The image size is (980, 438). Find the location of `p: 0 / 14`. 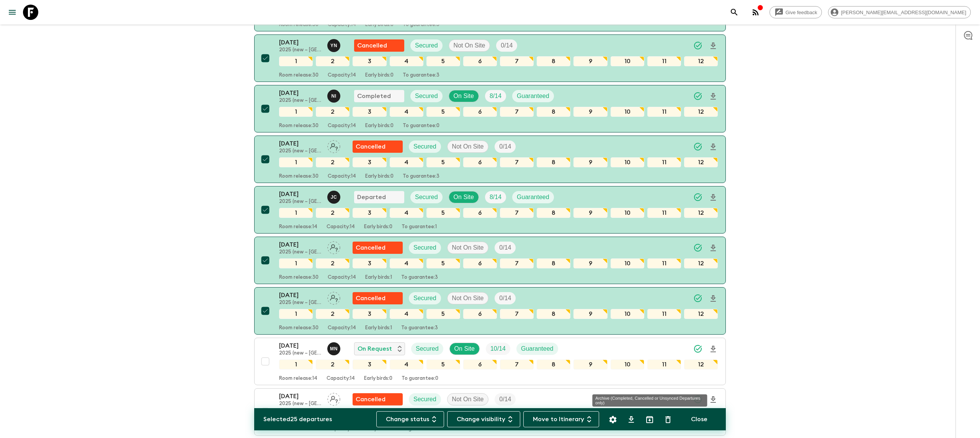

p: 0 / 14 is located at coordinates (505, 147).